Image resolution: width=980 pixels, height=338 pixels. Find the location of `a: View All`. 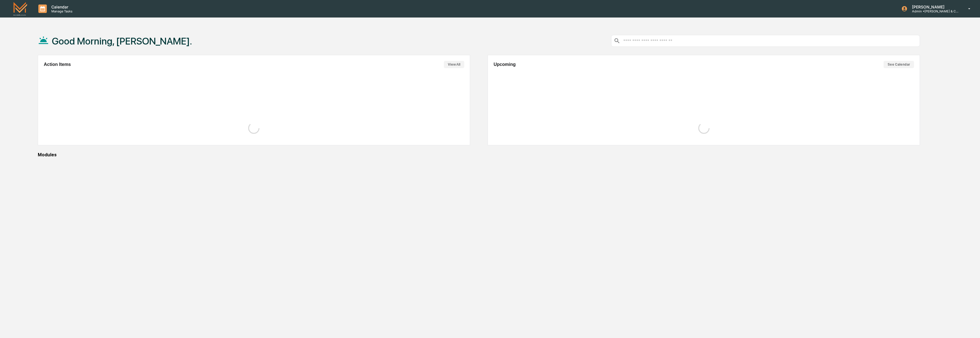

a: View All is located at coordinates (454, 64).